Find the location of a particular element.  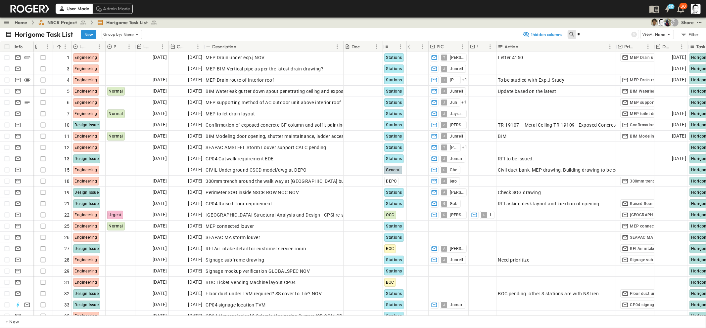

span: Leodilyn is located at coordinates (491, 215).